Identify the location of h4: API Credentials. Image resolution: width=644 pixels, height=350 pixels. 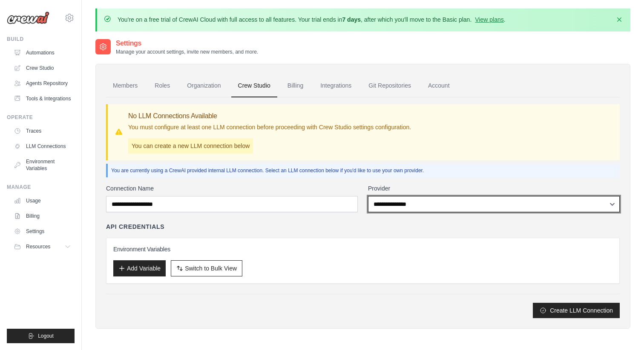
(135, 227).